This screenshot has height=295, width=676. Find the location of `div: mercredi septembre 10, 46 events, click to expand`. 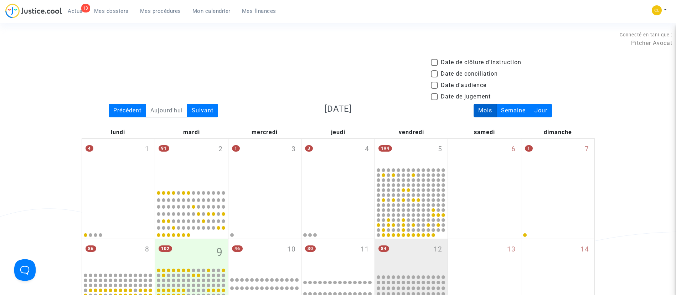

div: mercredi septembre 10, 46 events, click to expand is located at coordinates (265, 256).